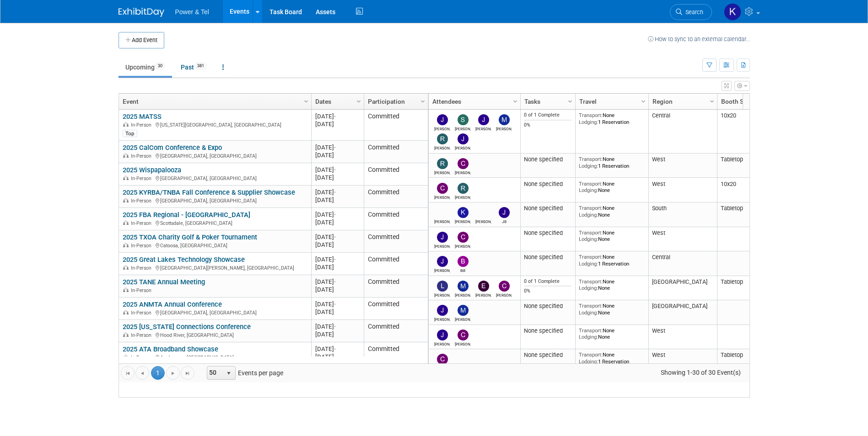 The height and width of the screenshot is (436, 868). Describe the element at coordinates (483, 221) in the screenshot. I see `div: Brian Berryhill` at that location.